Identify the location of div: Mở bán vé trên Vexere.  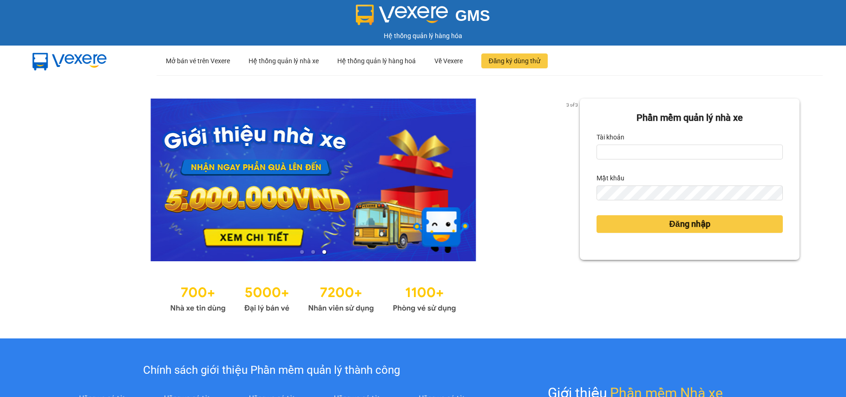
(198, 61).